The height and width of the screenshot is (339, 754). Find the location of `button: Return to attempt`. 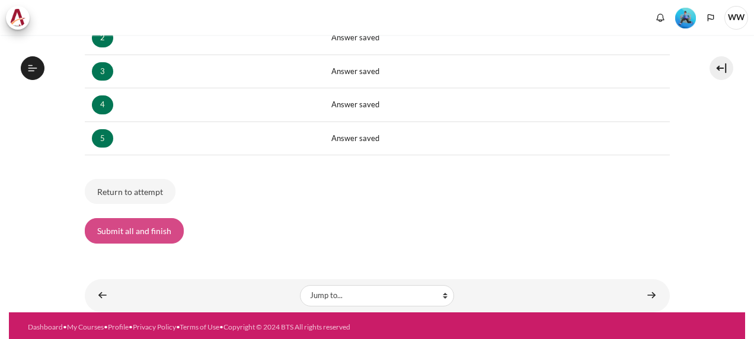

button: Return to attempt is located at coordinates (130, 191).